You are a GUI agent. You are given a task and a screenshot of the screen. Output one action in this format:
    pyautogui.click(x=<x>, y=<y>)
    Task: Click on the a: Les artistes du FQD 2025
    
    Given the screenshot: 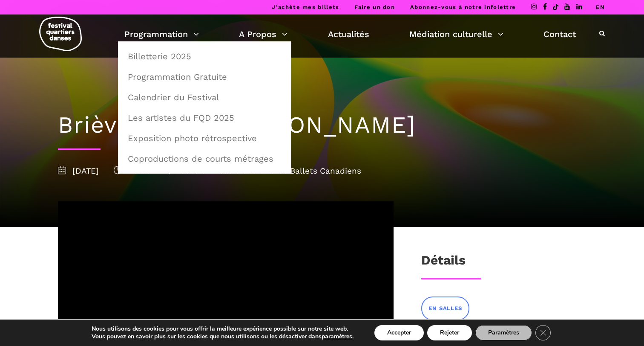 What is the action you would take?
    pyautogui.click(x=204, y=118)
    